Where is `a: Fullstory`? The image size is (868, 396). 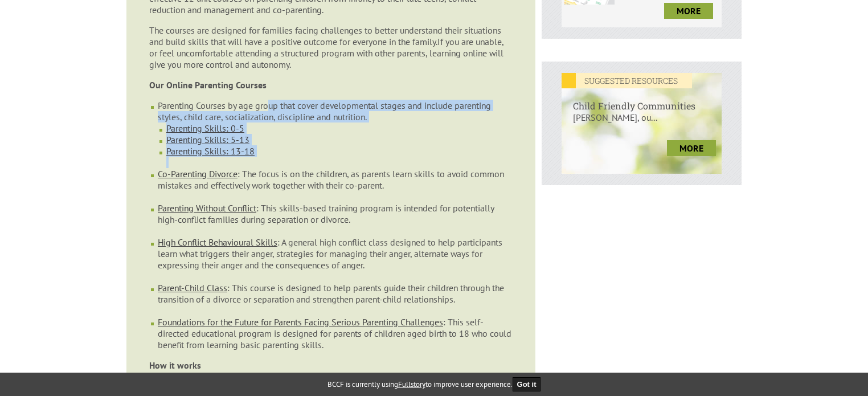
a: Fullstory is located at coordinates (412, 384).